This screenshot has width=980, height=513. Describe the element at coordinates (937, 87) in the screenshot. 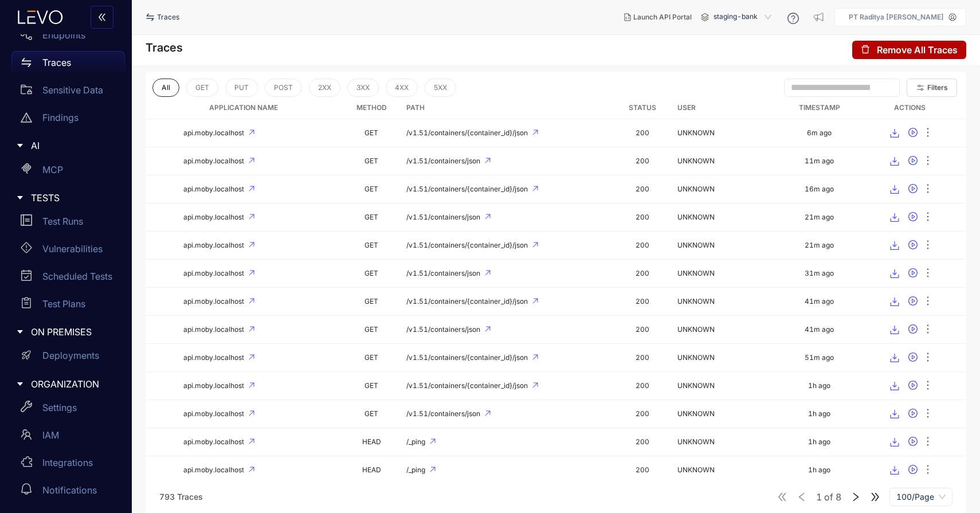

I see `span: Filters` at that location.